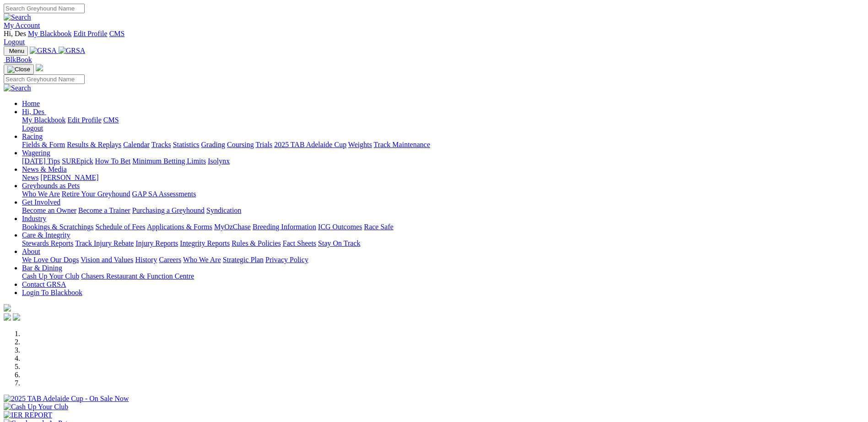 The width and height of the screenshot is (868, 422). Describe the element at coordinates (7, 317) in the screenshot. I see `img: facebook.svg` at that location.